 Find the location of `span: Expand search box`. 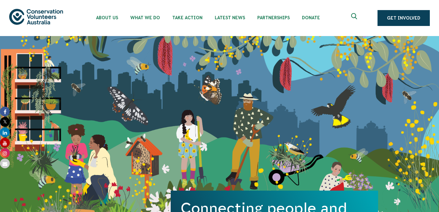

span: Expand search box is located at coordinates (355, 18).